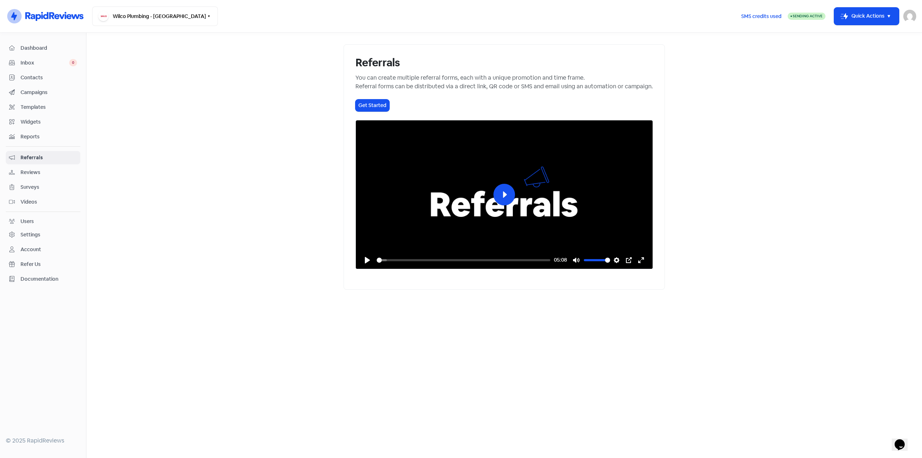 The height and width of the screenshot is (458, 922). What do you see at coordinates (561, 260) in the screenshot?
I see `div: Current time` at bounding box center [561, 260].